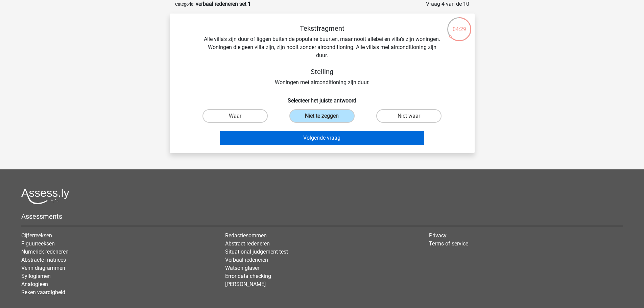 This screenshot has height=308, width=644. What do you see at coordinates (257, 252) in the screenshot?
I see `a: Situational judgement test` at bounding box center [257, 252].